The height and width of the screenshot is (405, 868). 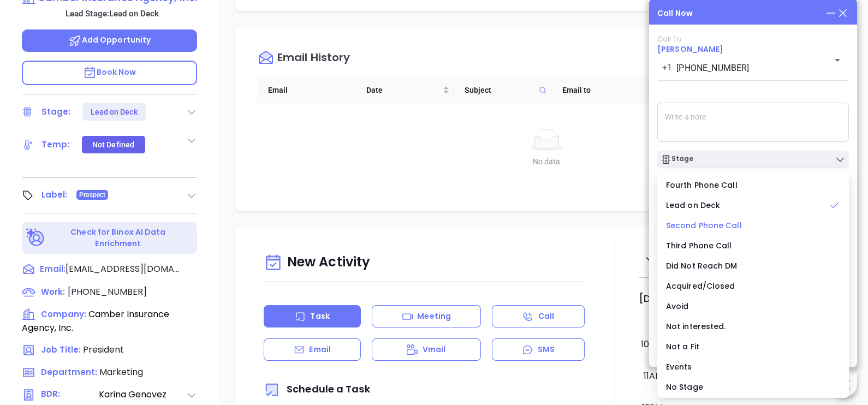 I want to click on span: Department:, so click(x=69, y=372).